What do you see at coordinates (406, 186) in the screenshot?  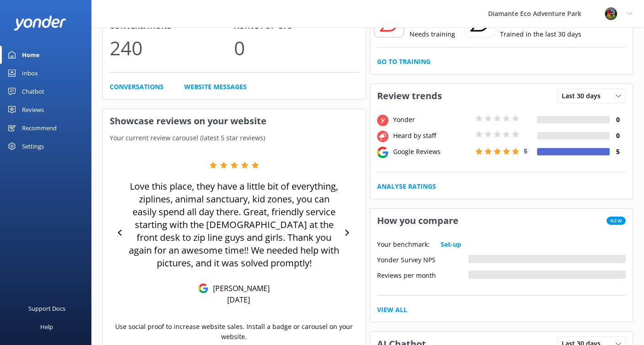 I see `a: Analyse Ratings` at bounding box center [406, 186].